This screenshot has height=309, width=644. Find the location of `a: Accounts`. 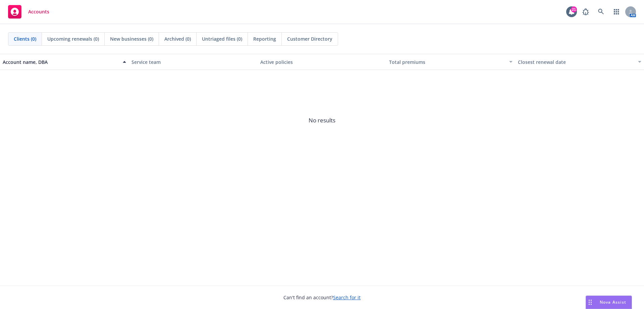

a: Accounts is located at coordinates (29, 12).